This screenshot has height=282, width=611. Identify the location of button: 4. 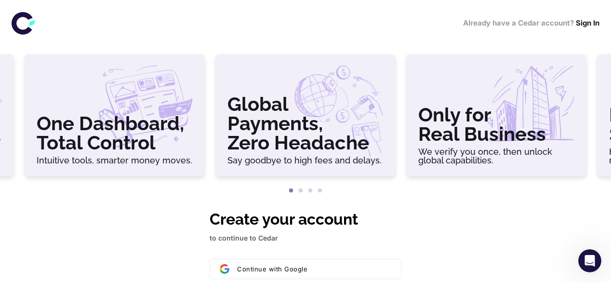
(320, 191).